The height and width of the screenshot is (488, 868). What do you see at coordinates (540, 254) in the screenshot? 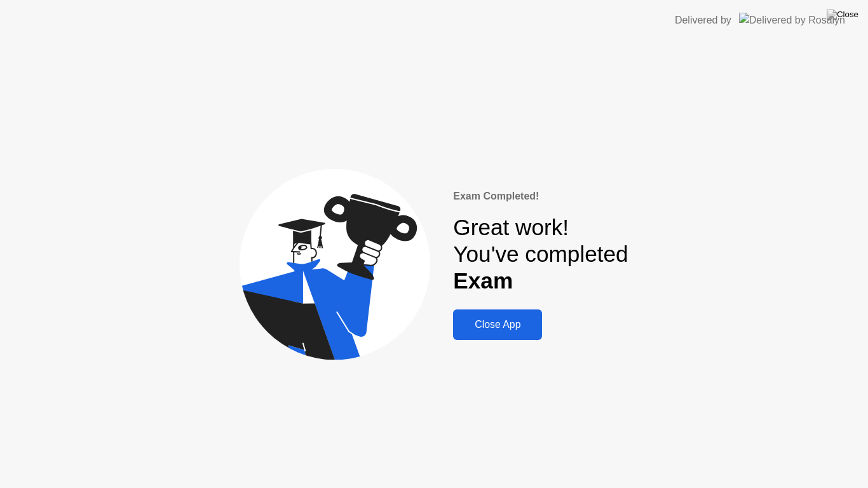
I see `div: Great work! You've completed` at bounding box center [540, 254].